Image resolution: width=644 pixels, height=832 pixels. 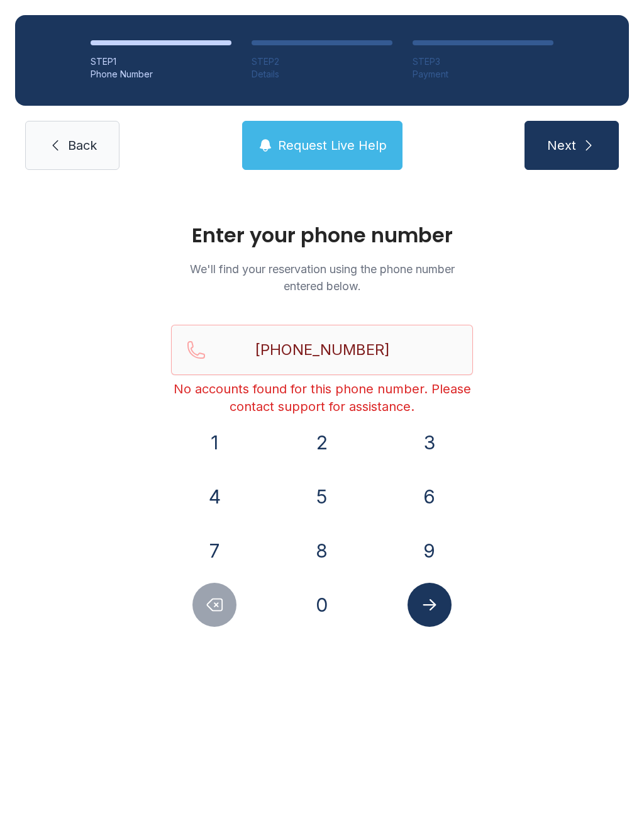 What do you see at coordinates (322, 350) in the screenshot?
I see `input: Reservation phone number` at bounding box center [322, 350].